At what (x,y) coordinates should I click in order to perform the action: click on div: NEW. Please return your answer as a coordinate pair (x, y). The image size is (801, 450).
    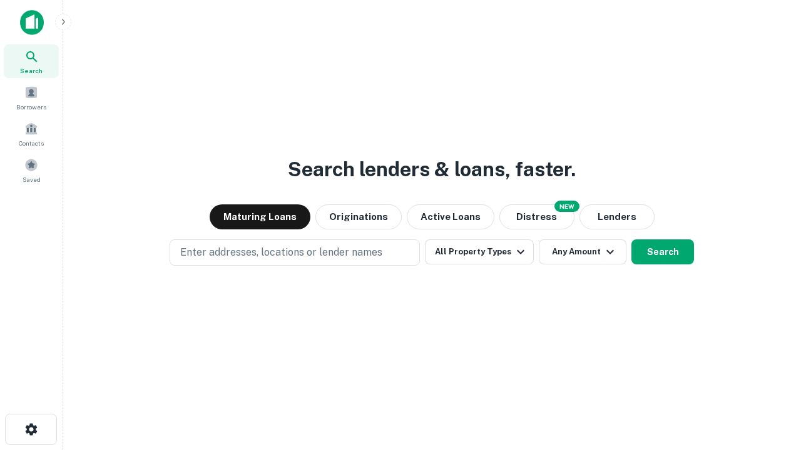
    Looking at the image, I should click on (567, 206).